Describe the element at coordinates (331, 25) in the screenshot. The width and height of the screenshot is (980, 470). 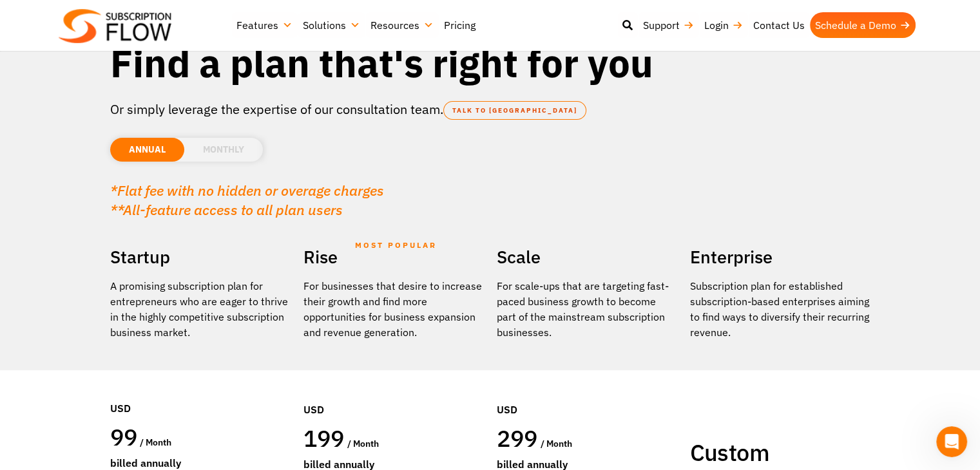
I see `a: Solutions` at that location.